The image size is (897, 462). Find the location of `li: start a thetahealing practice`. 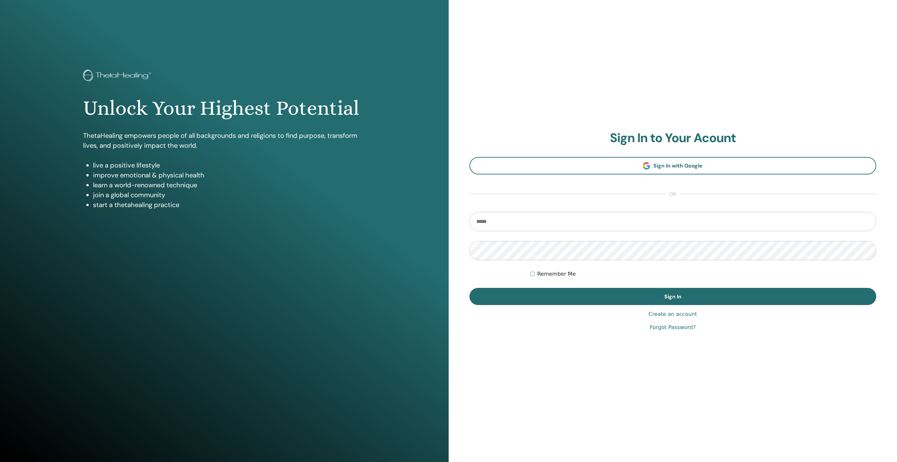

li: start a thetahealing practice is located at coordinates (229, 205).